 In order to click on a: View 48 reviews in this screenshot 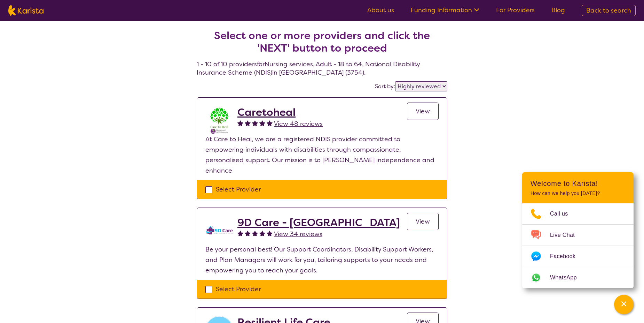, I will do `click(298, 124)`.